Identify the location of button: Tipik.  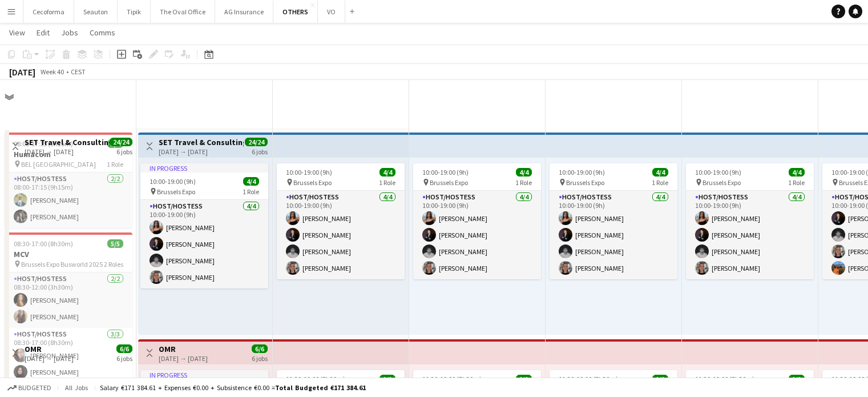
(134, 11).